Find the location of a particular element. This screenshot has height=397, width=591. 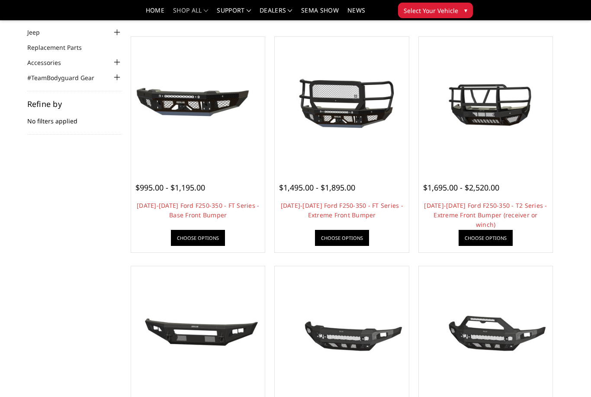

div: No filters applied is located at coordinates (75, 117).